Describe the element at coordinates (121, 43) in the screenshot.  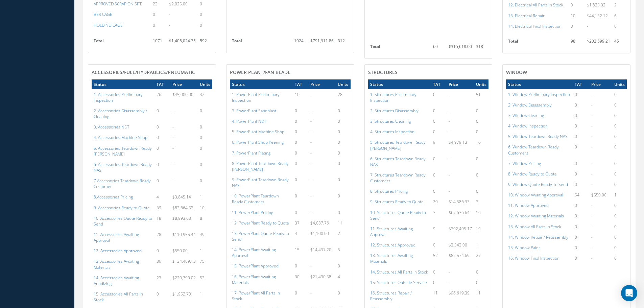
I see `th: Total` at that location.